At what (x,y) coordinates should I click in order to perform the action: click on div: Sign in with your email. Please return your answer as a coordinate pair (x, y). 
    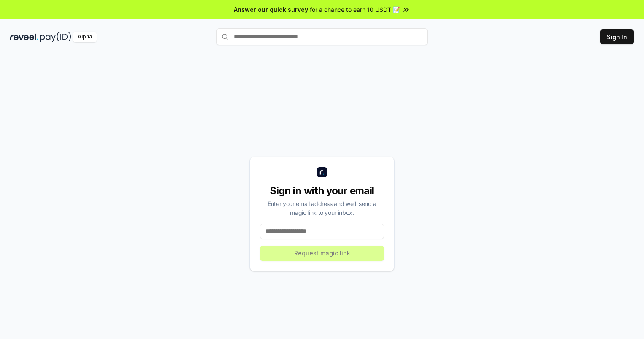
    Looking at the image, I should click on (322, 191).